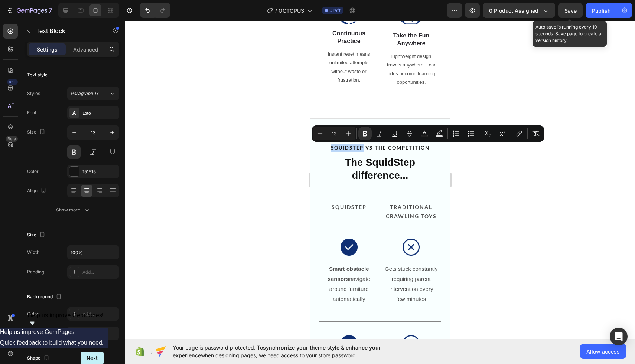 The image size is (635, 364). What do you see at coordinates (100, 191) in the screenshot?
I see `strong: TRADITIONAL CRAWLING TOYS` at bounding box center [100, 191].